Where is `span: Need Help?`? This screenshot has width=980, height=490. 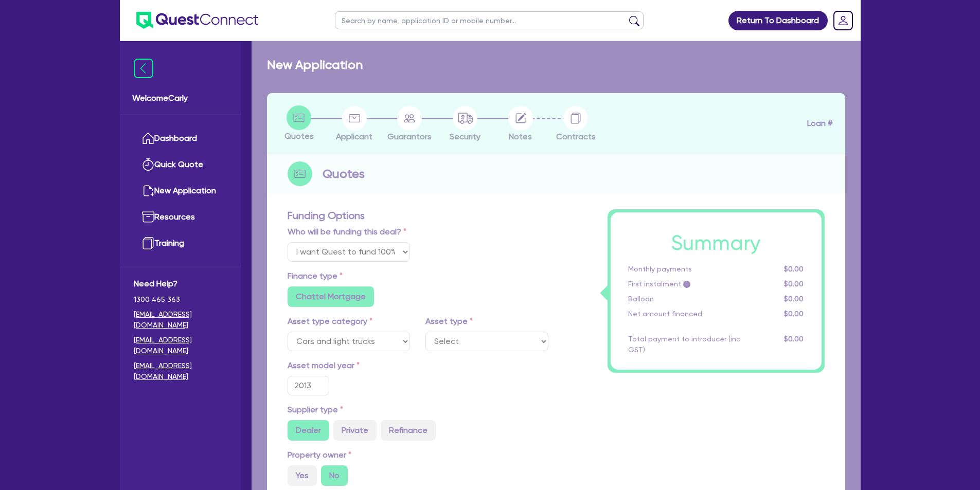 span: Need Help? is located at coordinates (180, 284).